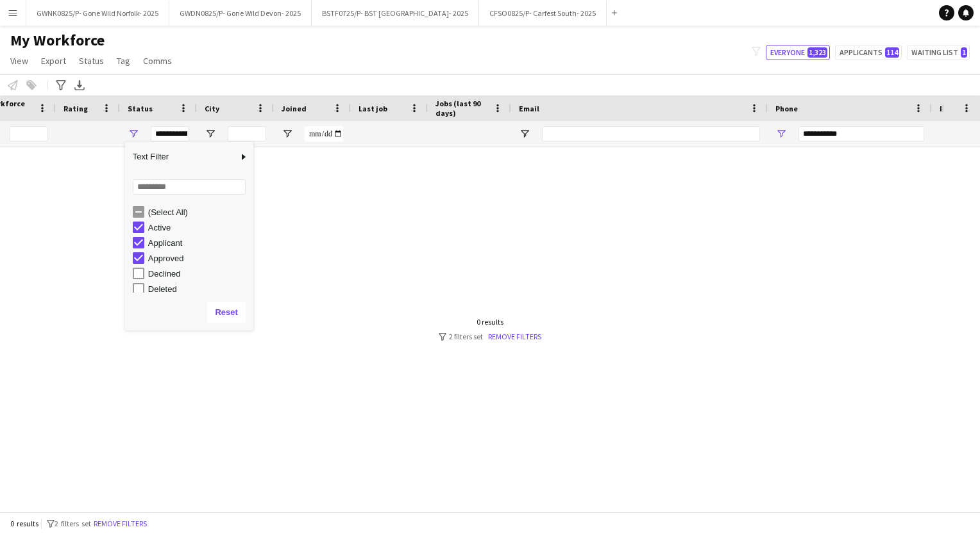  Describe the element at coordinates (19, 61) in the screenshot. I see `a: View` at that location.